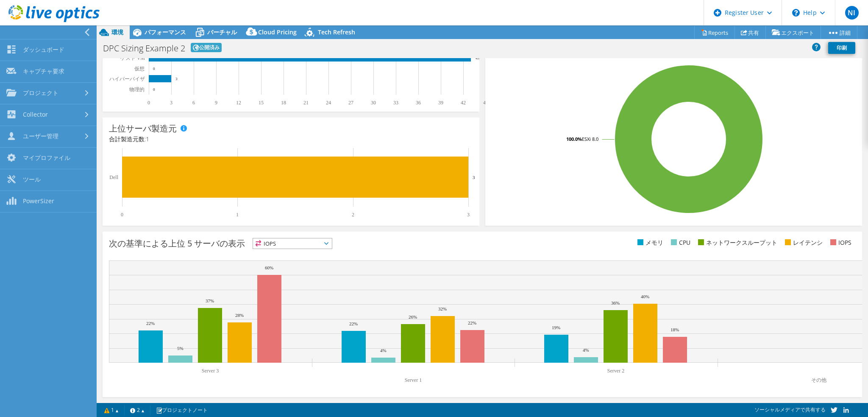 The width and height of the screenshot is (868, 417). I want to click on text: 仮想, so click(139, 68).